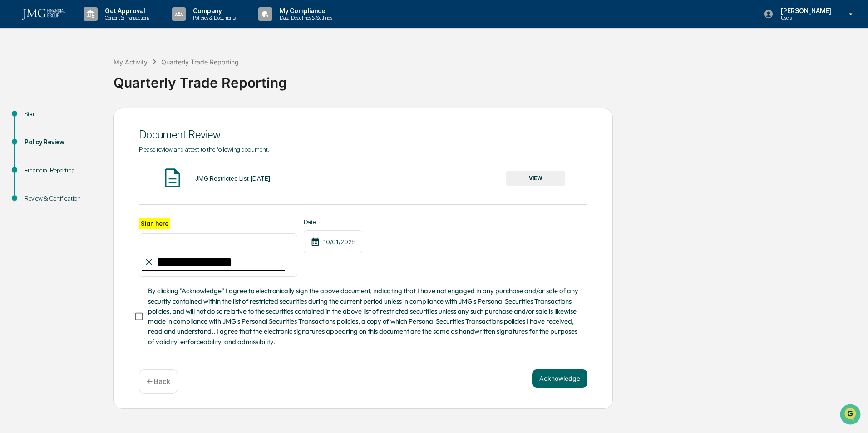 The image size is (868, 433). Describe the element at coordinates (204, 149) in the screenshot. I see `span: Please review and attest to the following document.` at that location.